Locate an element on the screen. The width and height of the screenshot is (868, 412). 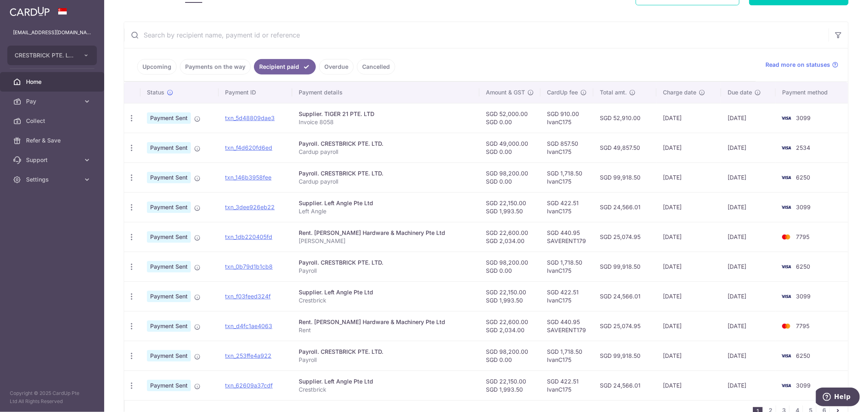
span: Total amt. is located at coordinates (613, 92).